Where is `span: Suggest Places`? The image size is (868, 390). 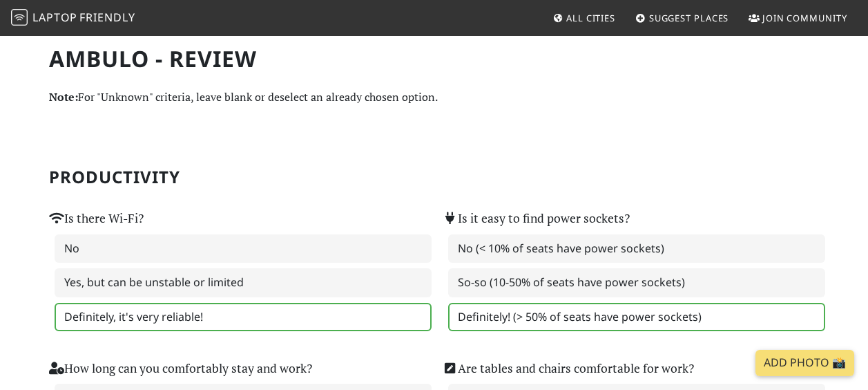 span: Suggest Places is located at coordinates (689, 18).